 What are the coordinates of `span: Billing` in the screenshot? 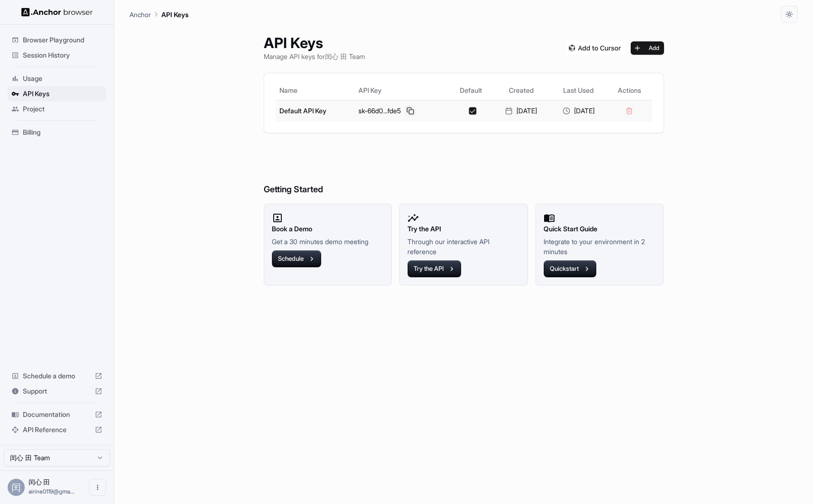 It's located at (62, 132).